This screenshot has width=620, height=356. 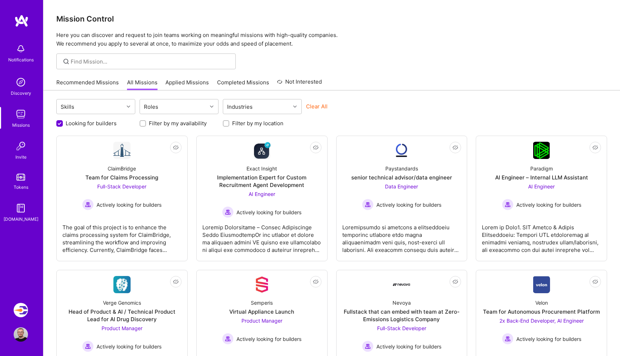 I want to click on div: Notifications, so click(x=21, y=60).